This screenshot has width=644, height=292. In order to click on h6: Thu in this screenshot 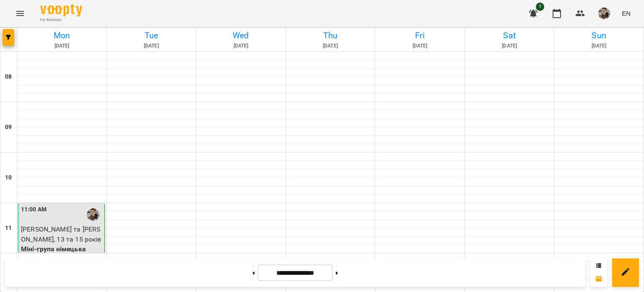, I will do `click(331, 35)`.